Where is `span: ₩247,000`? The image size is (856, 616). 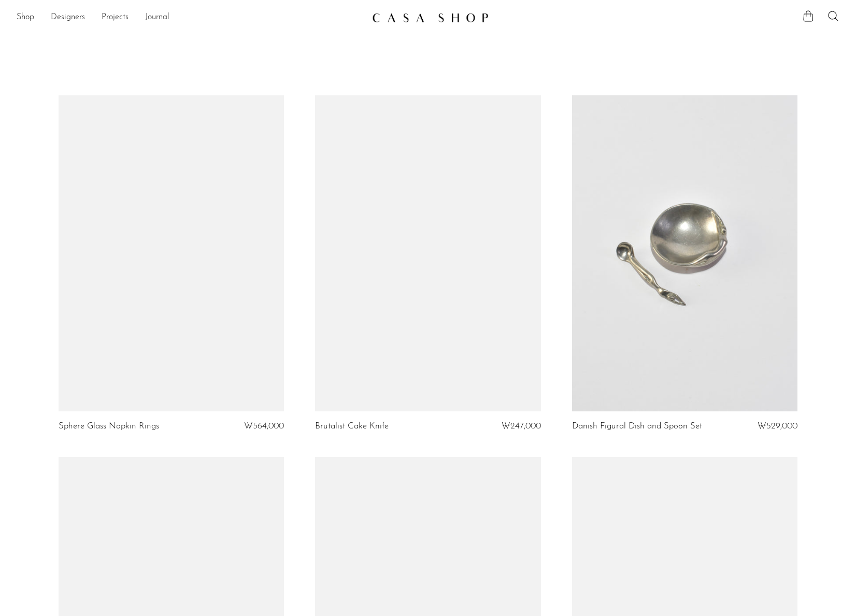 span: ₩247,000 is located at coordinates (521, 426).